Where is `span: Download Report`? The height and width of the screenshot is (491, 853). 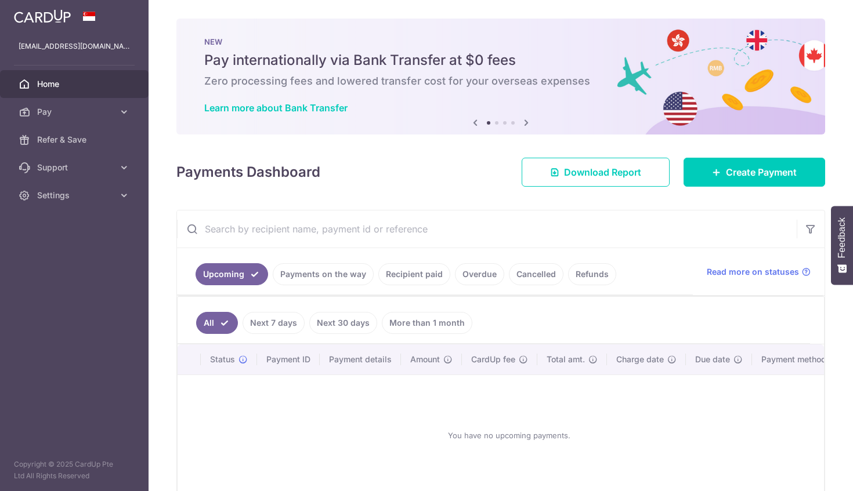 span: Download Report is located at coordinates (602, 172).